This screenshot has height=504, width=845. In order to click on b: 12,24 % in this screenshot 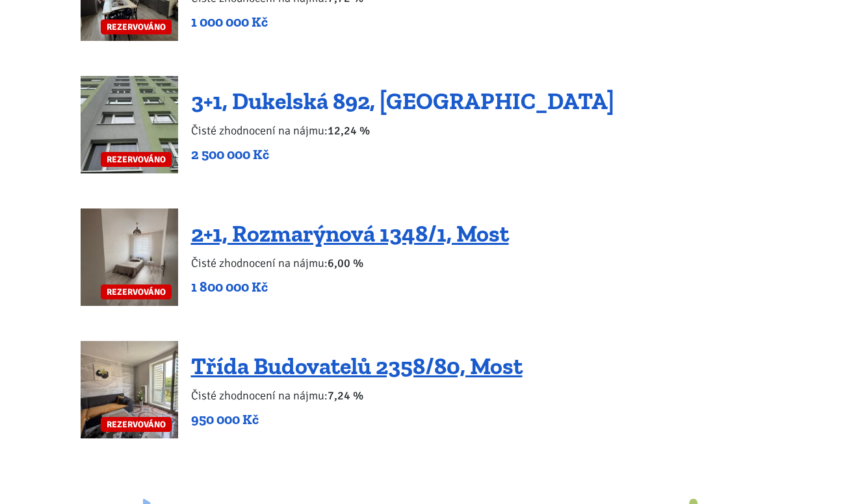, I will do `click(349, 130)`.